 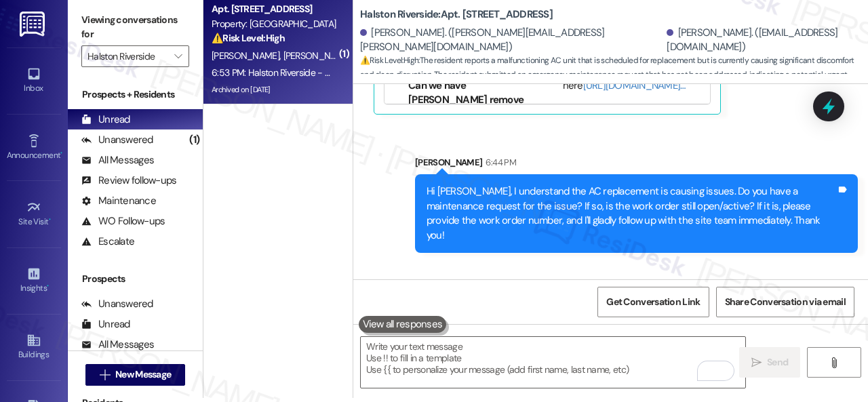 What do you see at coordinates (653, 302) in the screenshot?
I see `button: Get Conversation Link` at bounding box center [653, 302].